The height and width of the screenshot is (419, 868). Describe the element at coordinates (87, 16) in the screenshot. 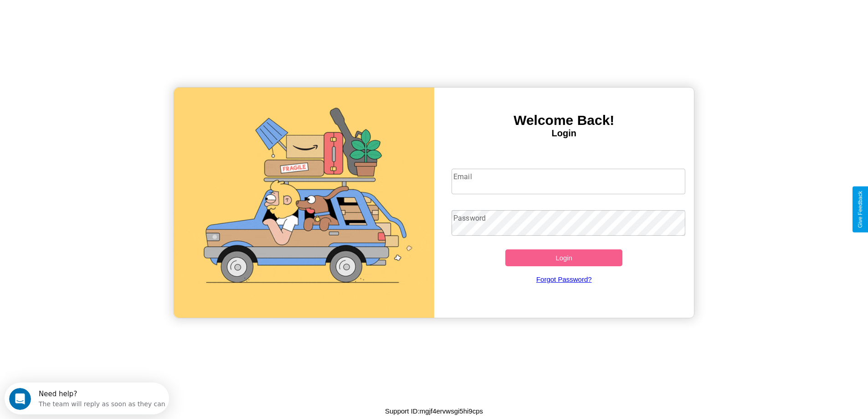

I see `div: Open Intercom Messenger` at that location.